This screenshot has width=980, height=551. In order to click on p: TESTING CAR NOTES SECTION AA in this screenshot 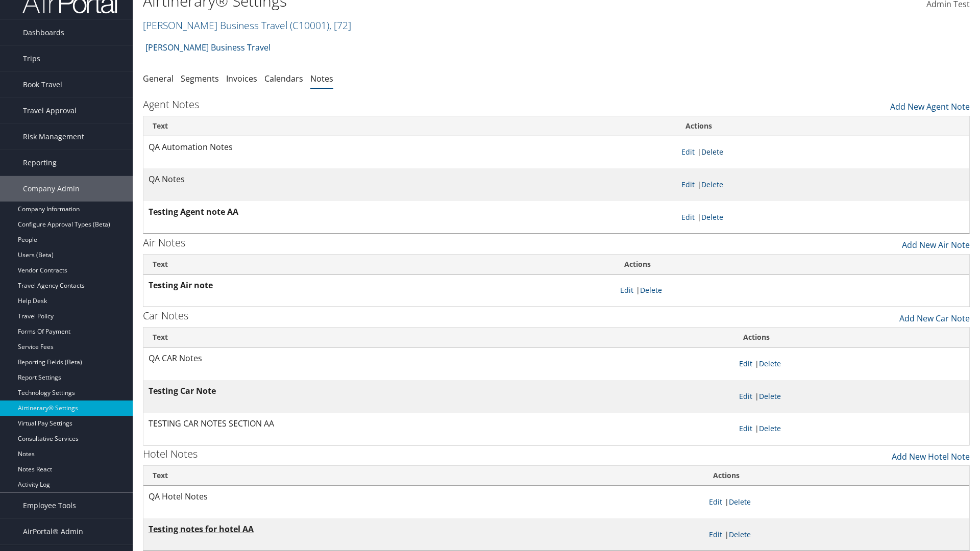, I will do `click(438, 424)`.